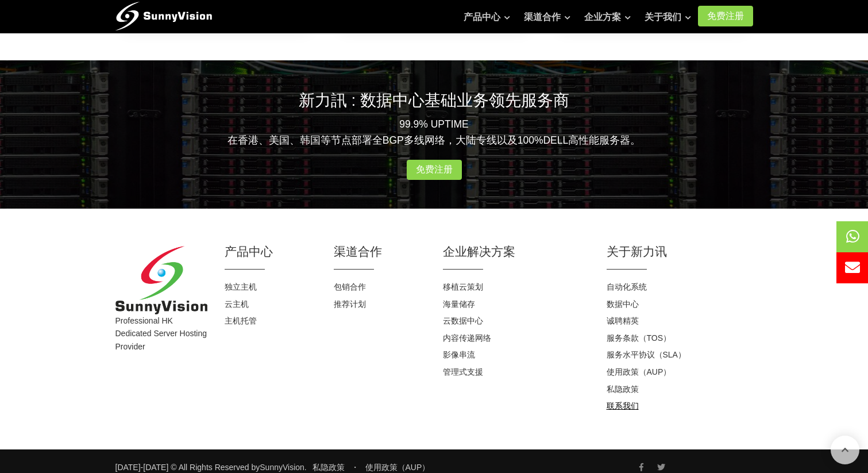 The image size is (868, 473). Describe the element at coordinates (607, 17) in the screenshot. I see `a: 企业方案` at that location.